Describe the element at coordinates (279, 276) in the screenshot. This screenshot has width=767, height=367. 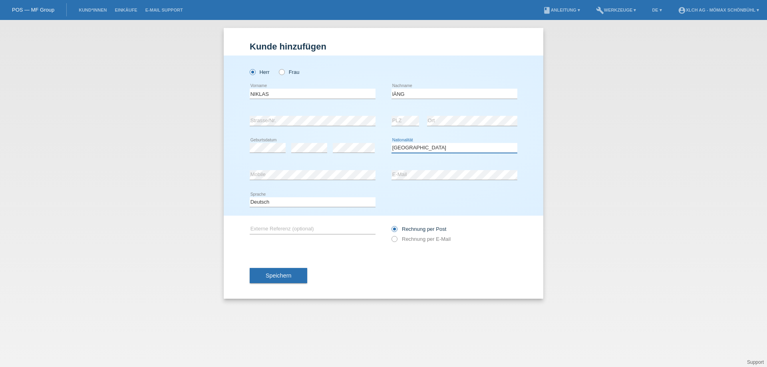
I see `span: Speichern` at that location.